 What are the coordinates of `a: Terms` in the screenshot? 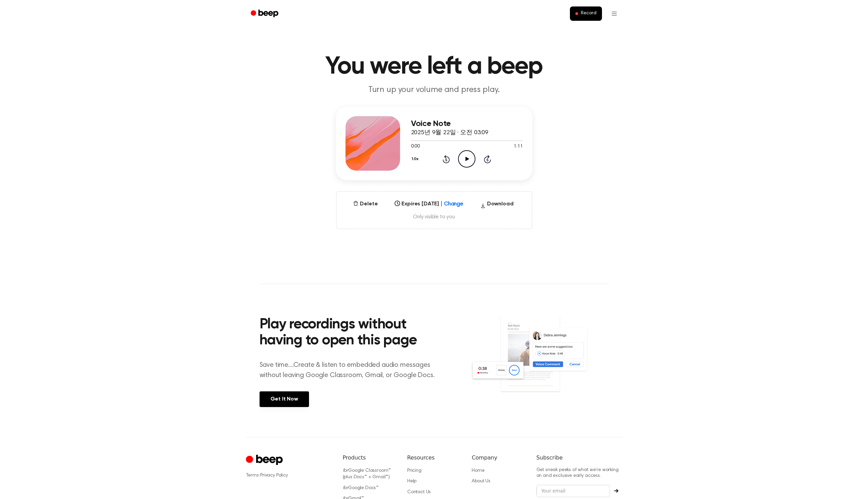 It's located at (253, 476).